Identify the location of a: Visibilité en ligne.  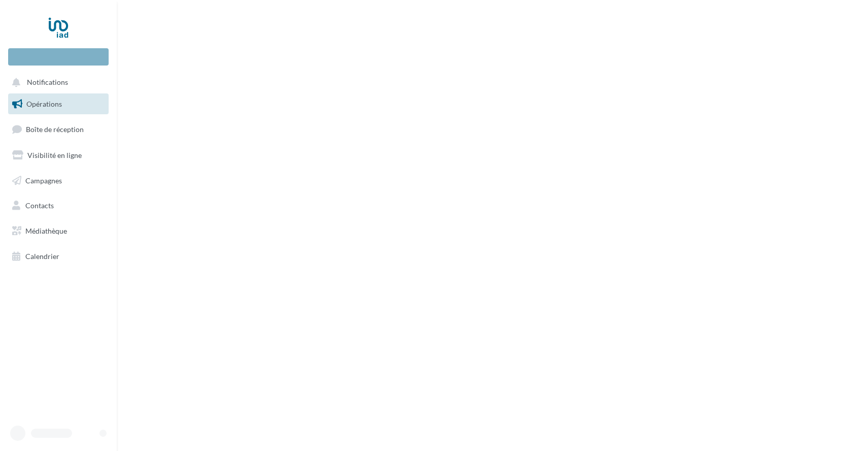
(58, 155).